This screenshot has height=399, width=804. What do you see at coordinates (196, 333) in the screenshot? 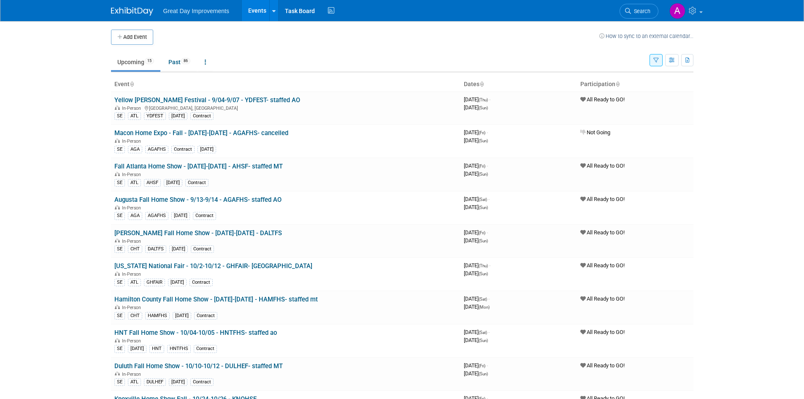
I see `a: HNT Fall Home Show - 10/04-10/05 - HNTFHS- staffed ao` at bounding box center [196, 333].